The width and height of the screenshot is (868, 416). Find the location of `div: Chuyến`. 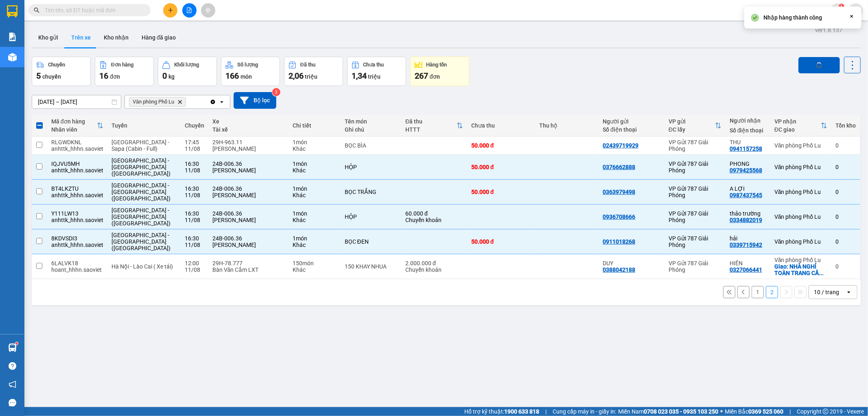

div: Chuyến is located at coordinates (57, 65).